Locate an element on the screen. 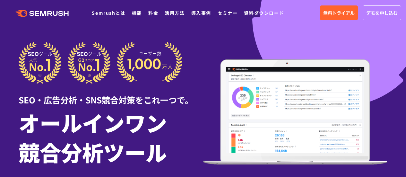  a: Semrushとは is located at coordinates (109, 13).